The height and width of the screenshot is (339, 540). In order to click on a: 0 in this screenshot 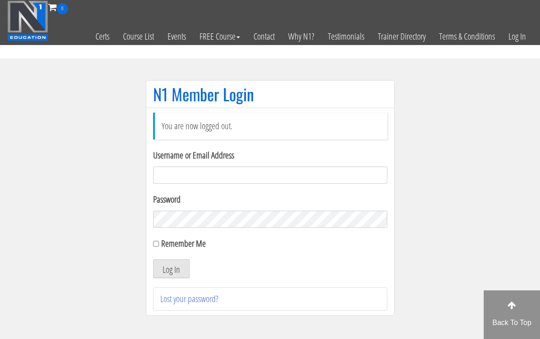, I will do `click(58, 7)`.